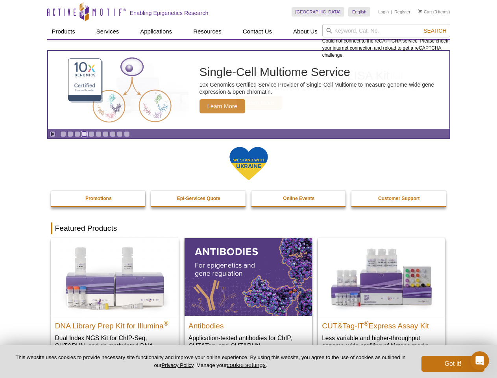 The width and height of the screenshot is (497, 378). I want to click on a: Cart, so click(425, 12).